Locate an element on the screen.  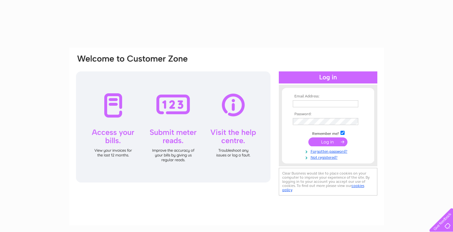
a: Forgotten password? is located at coordinates (328, 151).